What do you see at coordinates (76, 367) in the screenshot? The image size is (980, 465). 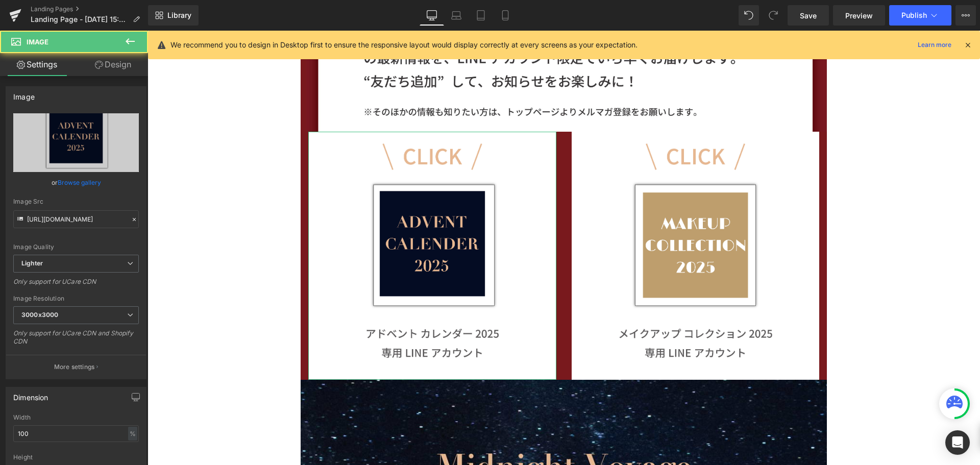 I see `button: More settings` at bounding box center [76, 367].